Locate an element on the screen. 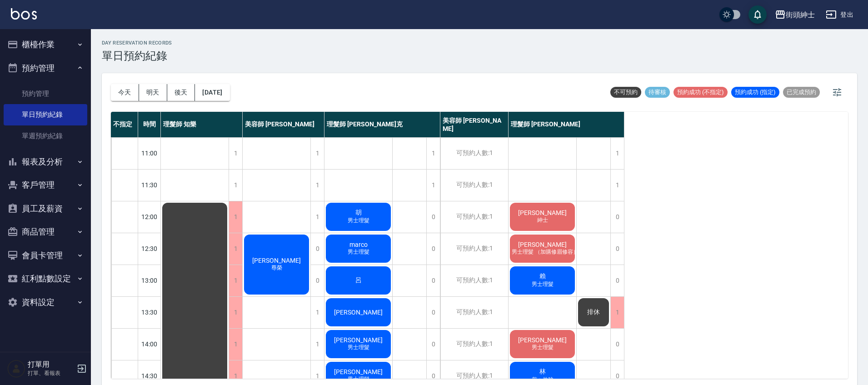 This screenshot has width=868, height=385. div: 12:00 is located at coordinates (150, 217).